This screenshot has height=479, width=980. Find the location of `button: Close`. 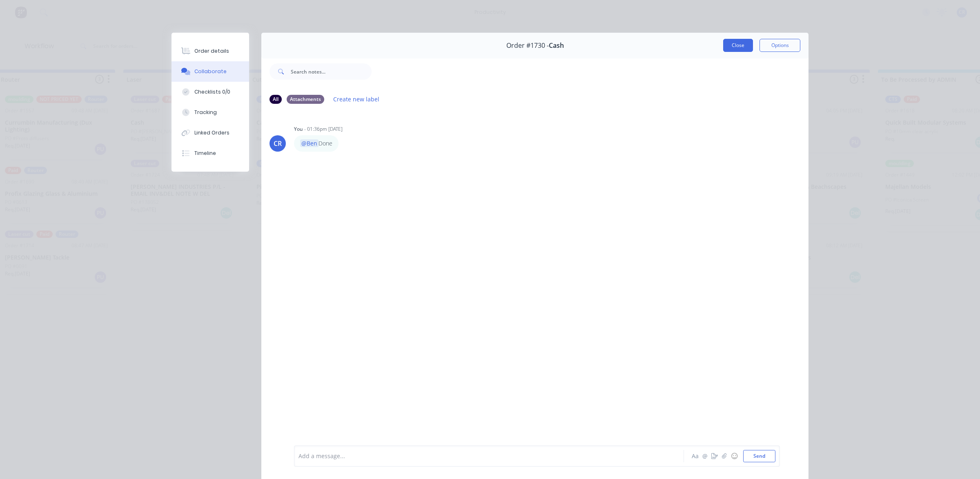

button: Close is located at coordinates (737, 46).